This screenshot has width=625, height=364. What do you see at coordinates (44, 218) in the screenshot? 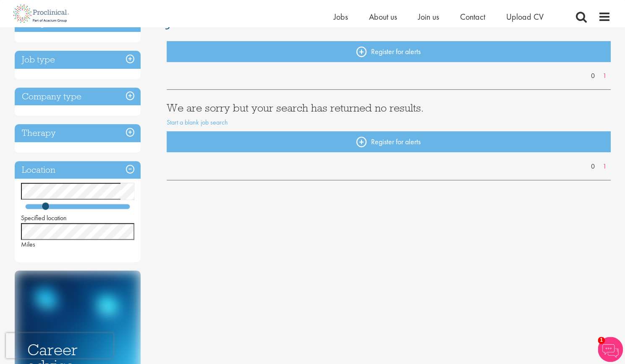
I see `span: Specified location` at bounding box center [44, 218].